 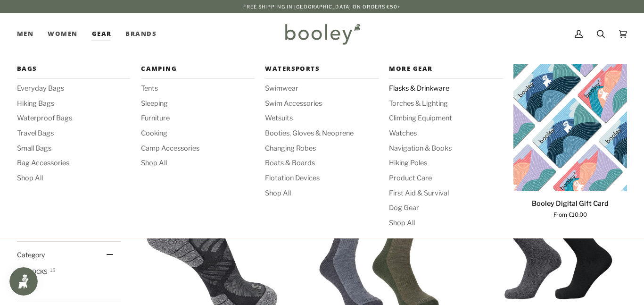 What do you see at coordinates (25, 34) in the screenshot?
I see `span: Men` at bounding box center [25, 34].